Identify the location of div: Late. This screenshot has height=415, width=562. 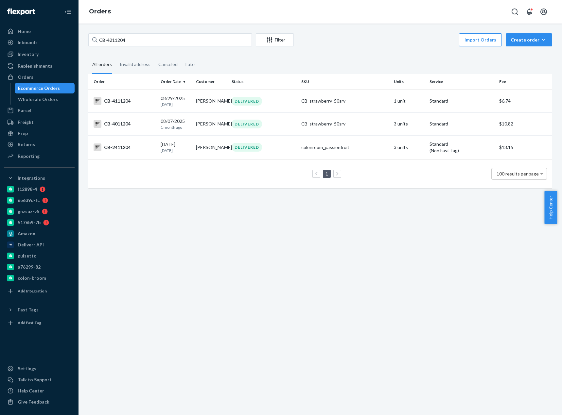
(190, 64).